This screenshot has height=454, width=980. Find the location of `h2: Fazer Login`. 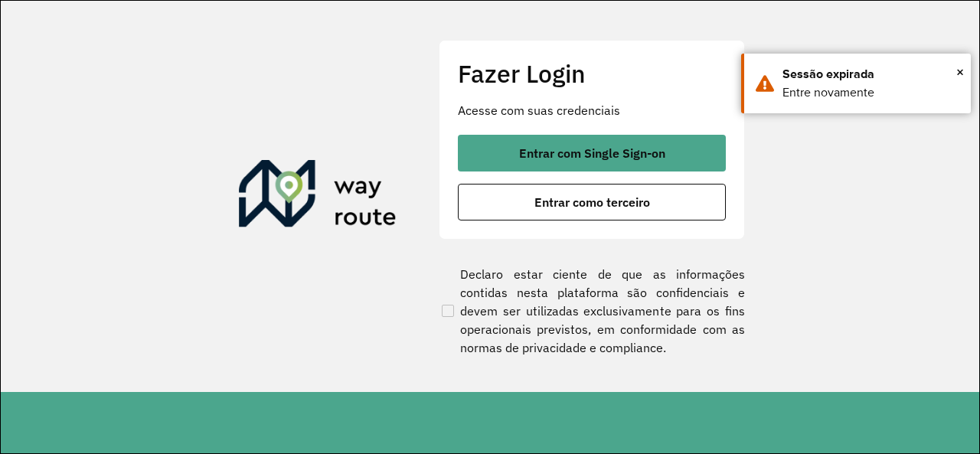

h2: Fazer Login is located at coordinates (591, 73).